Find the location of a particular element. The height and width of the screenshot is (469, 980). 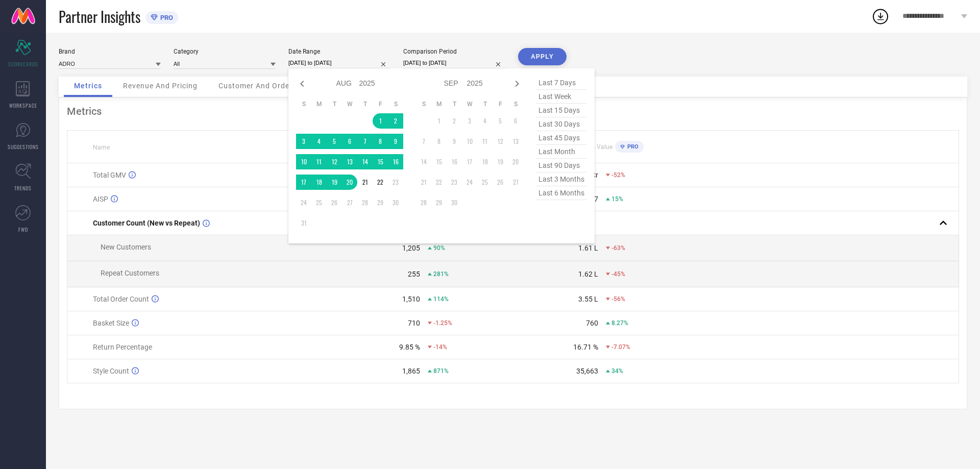

span: Revenue And Pricing is located at coordinates (160, 86).